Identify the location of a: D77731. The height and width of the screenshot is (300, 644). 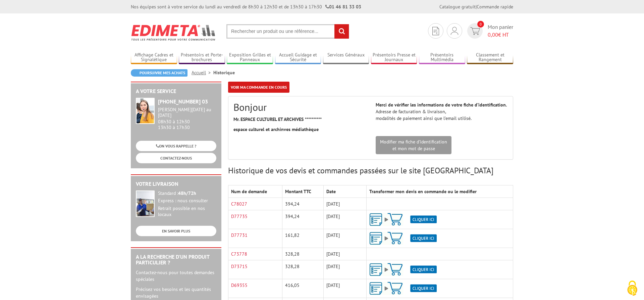
(239, 235).